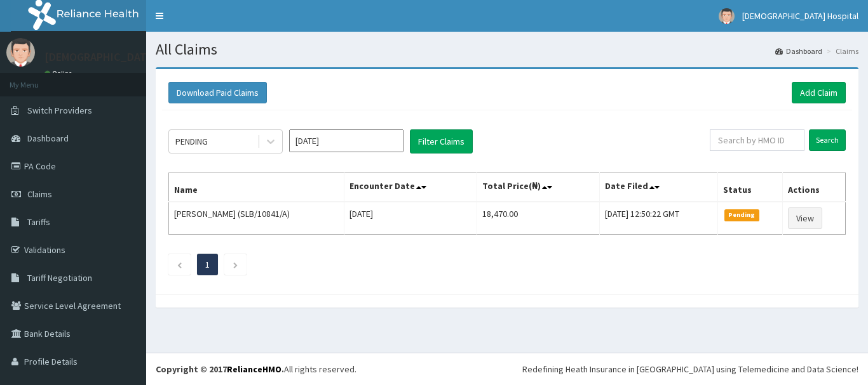  What do you see at coordinates (217, 93) in the screenshot?
I see `button: Download Paid Claims` at bounding box center [217, 93].